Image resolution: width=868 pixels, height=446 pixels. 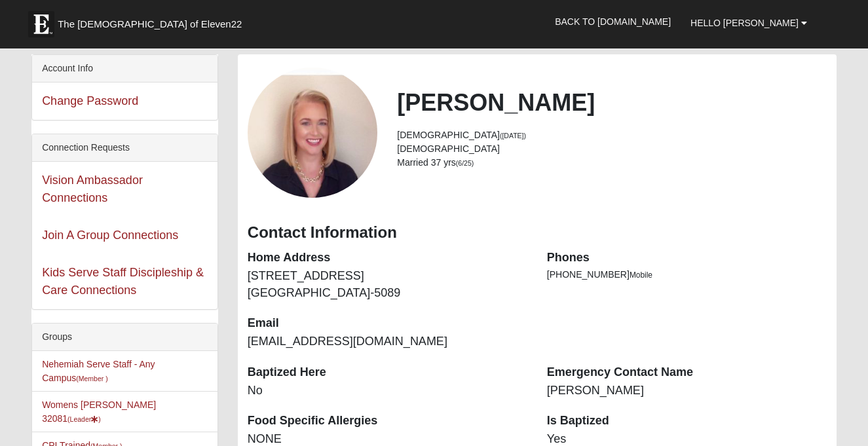 I want to click on dt: Phones, so click(x=687, y=258).